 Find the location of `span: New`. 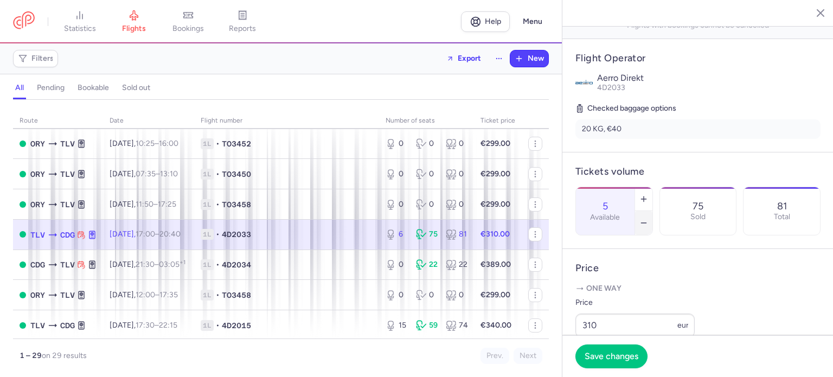

span: New is located at coordinates (536, 59).